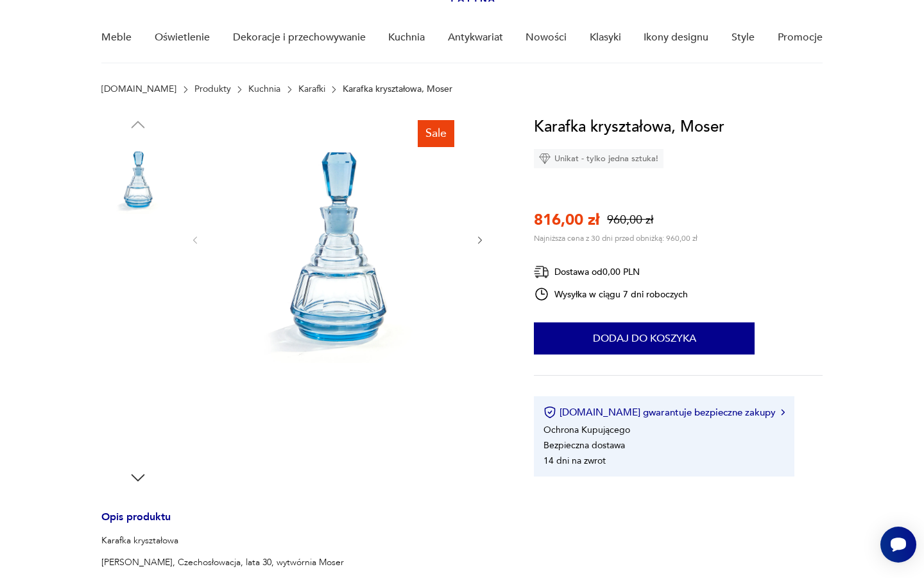 The image size is (924, 578). I want to click on p: 960,00 zł, so click(630, 220).